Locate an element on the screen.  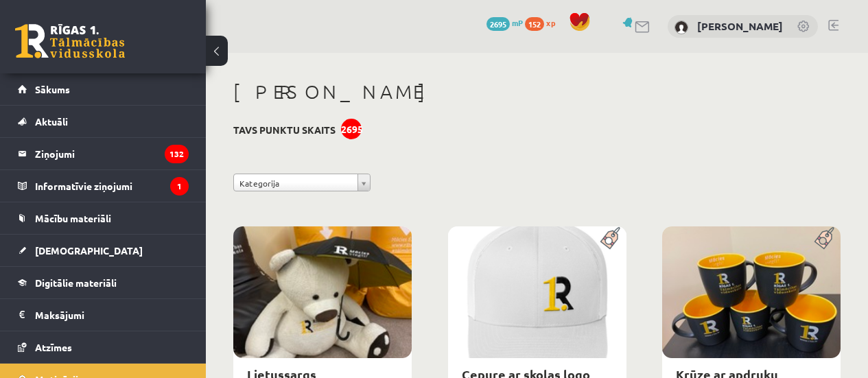
span: Aktuāli is located at coordinates (51, 121).